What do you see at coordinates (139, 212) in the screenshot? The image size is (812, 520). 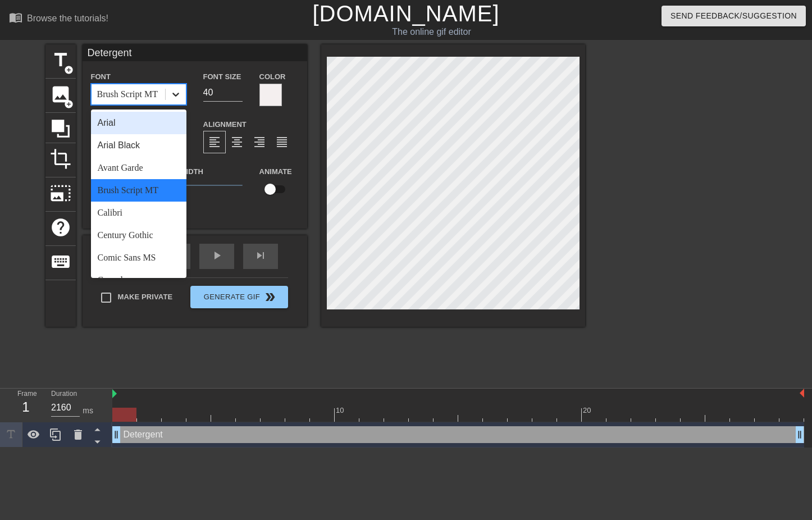 I see `div: Calibri` at bounding box center [139, 212].